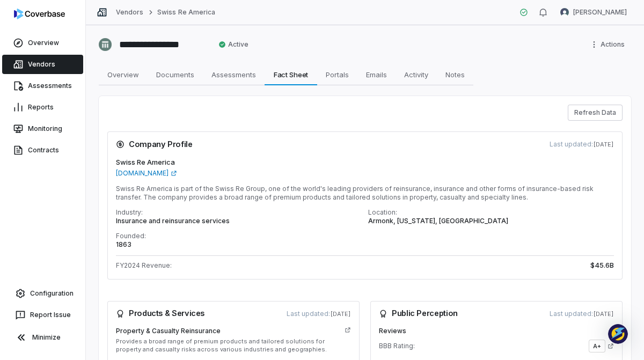 This screenshot has height=360, width=644. What do you see at coordinates (228, 345) in the screenshot?
I see `p: Provides a broad range of premium products and tailored solutions for property and casualty risks...` at bounding box center [228, 345].